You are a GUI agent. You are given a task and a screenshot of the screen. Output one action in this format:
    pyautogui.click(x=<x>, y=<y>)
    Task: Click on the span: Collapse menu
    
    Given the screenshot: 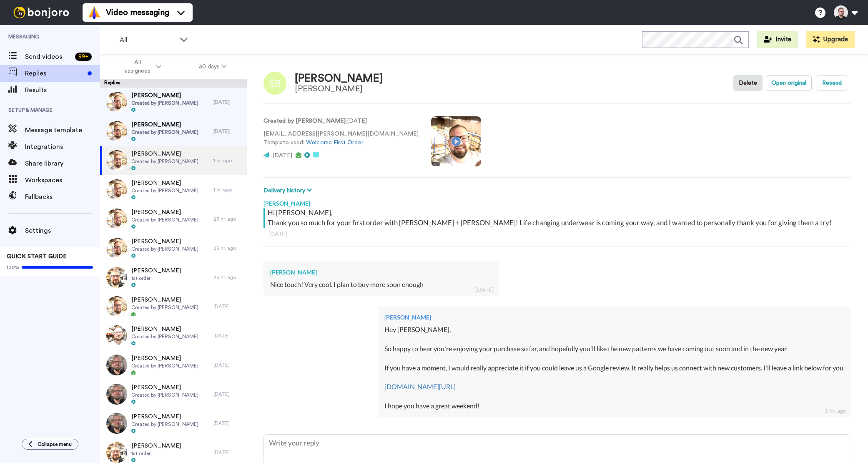 What is the action you would take?
    pyautogui.click(x=54, y=444)
    